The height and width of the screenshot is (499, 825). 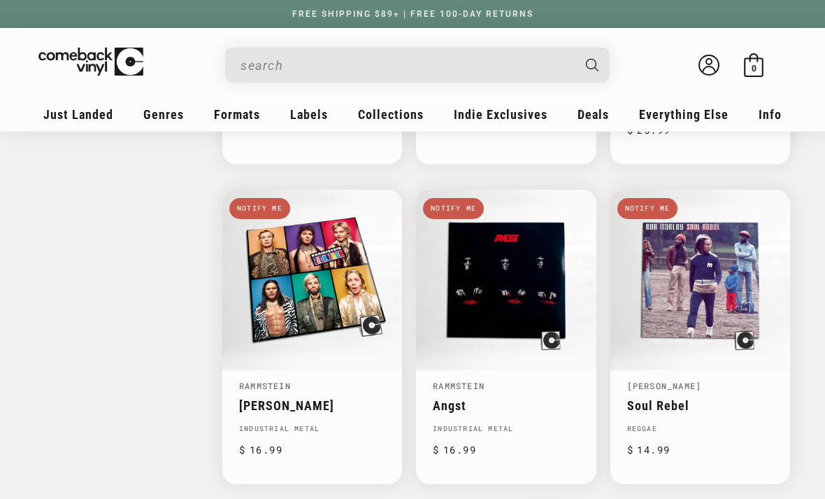 What do you see at coordinates (593, 65) in the screenshot?
I see `button: Search` at bounding box center [593, 65].